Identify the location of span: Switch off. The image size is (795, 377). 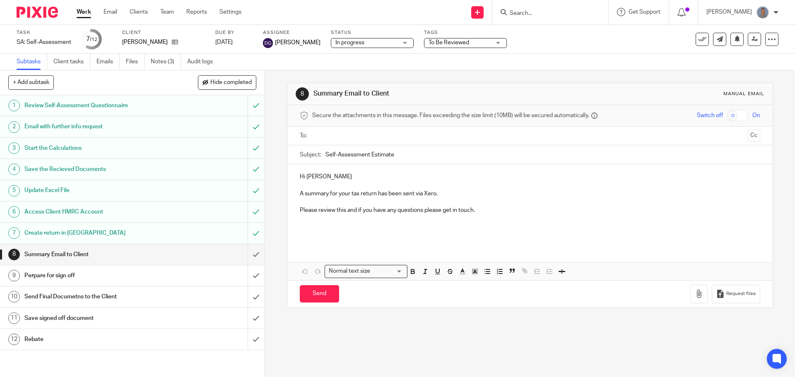
(710, 116).